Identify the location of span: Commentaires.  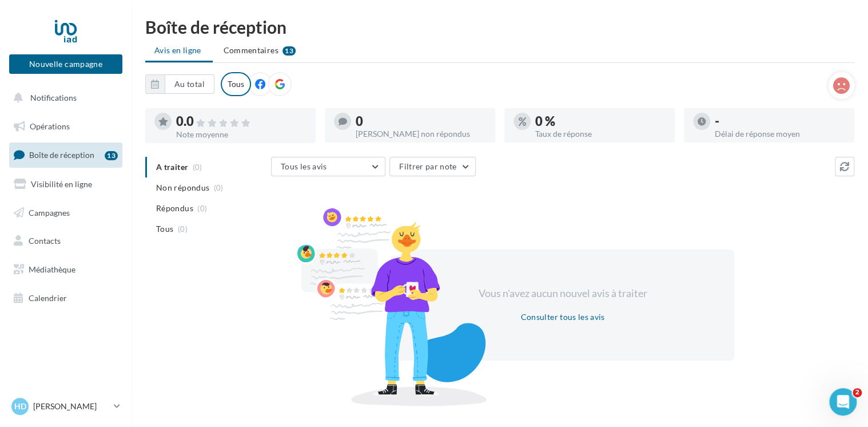
(251, 51).